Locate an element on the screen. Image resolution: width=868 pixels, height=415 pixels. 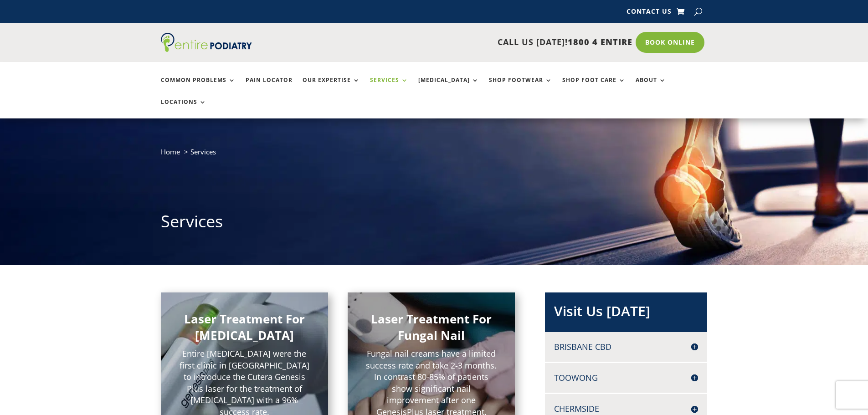
a: Our Expertise is located at coordinates (332, 86).